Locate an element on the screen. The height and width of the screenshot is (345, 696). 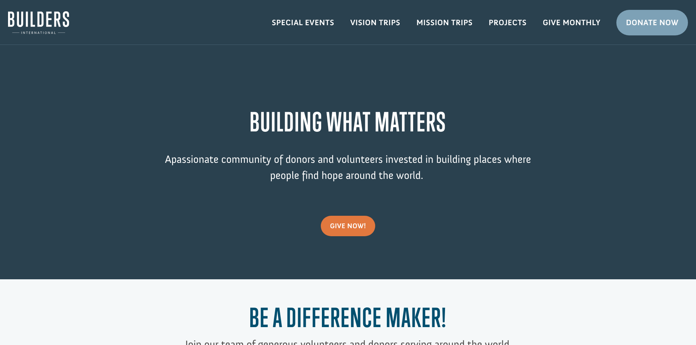
a: give now! is located at coordinates (348, 226).